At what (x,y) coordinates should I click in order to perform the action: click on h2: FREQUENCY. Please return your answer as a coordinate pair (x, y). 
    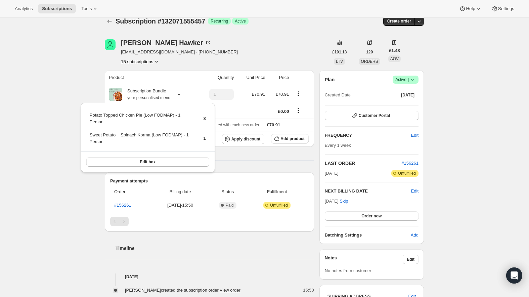
    Looking at the image, I should click on (368, 135).